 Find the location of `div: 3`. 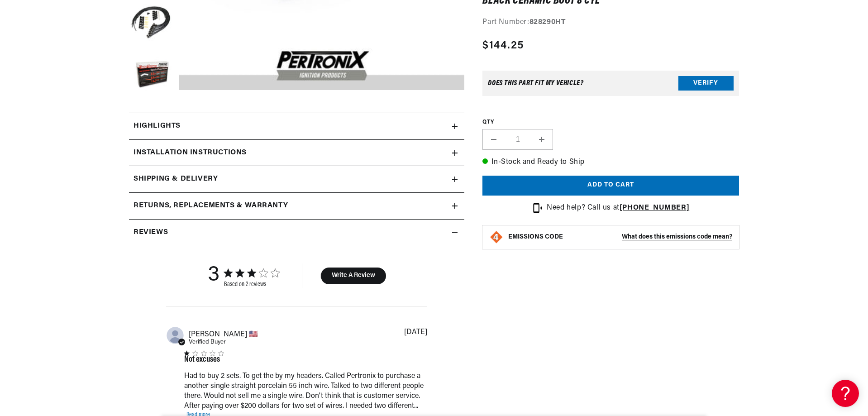

div: 3 is located at coordinates (213, 275).